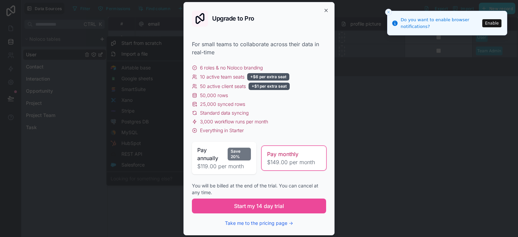 The height and width of the screenshot is (237, 518). What do you see at coordinates (259, 206) in the screenshot?
I see `span: Start my 14 day trial` at bounding box center [259, 206].